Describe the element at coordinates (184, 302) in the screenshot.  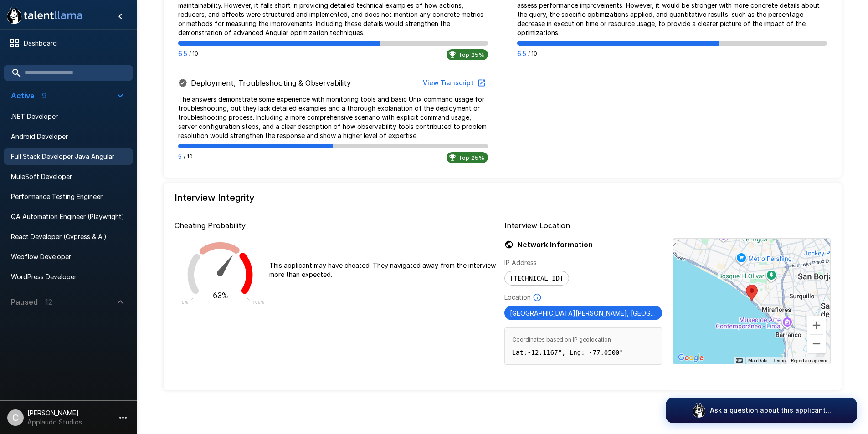
I see `text: 0%` at that location.